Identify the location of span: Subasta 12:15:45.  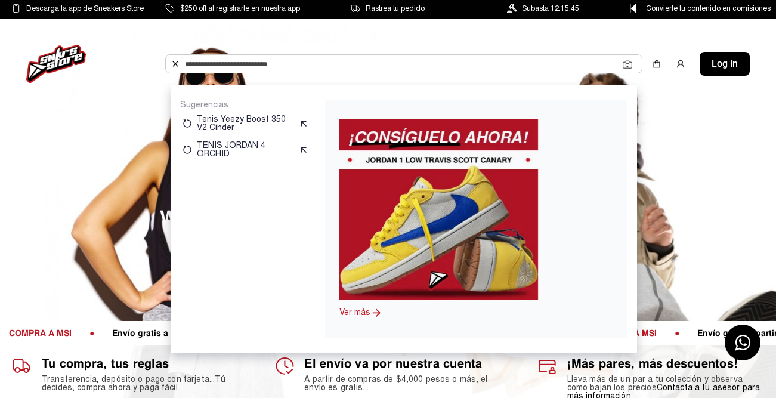
(551, 8).